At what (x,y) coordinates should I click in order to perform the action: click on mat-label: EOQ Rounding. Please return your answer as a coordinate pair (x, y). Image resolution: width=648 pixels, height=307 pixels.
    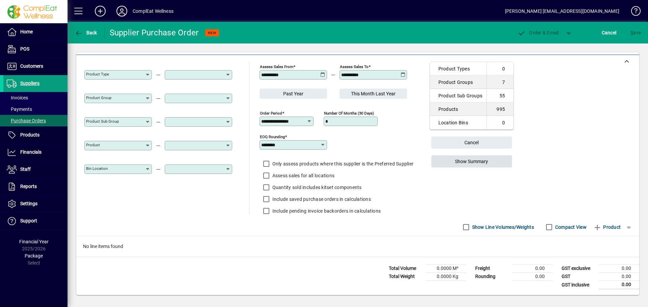
    Looking at the image, I should click on (272, 137).